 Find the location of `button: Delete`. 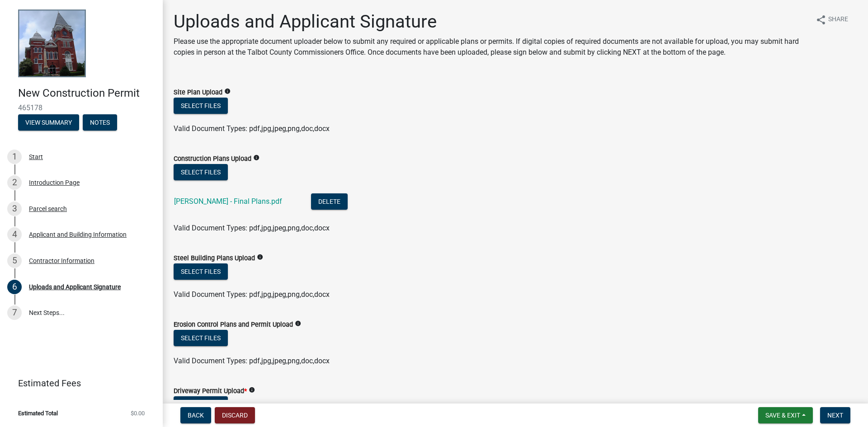

button: Delete is located at coordinates (329, 202).